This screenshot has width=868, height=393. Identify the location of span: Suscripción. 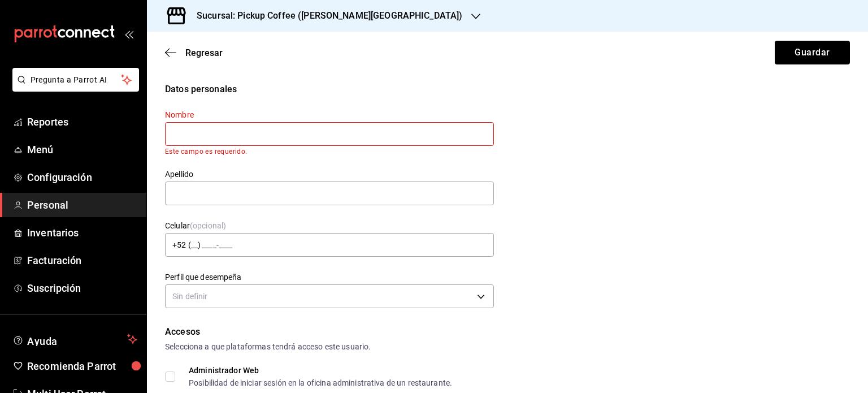
(82, 288).